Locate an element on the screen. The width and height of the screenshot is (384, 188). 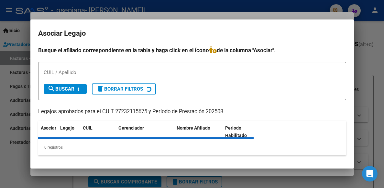
datatable-header-cell: Legajo is located at coordinates (69, 131).